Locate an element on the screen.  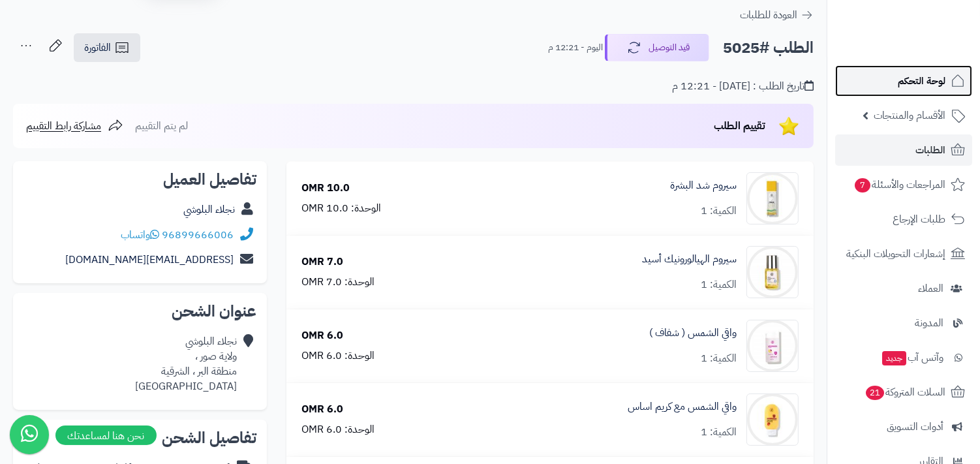
span: الأقسام والمنتجات is located at coordinates (910, 115).